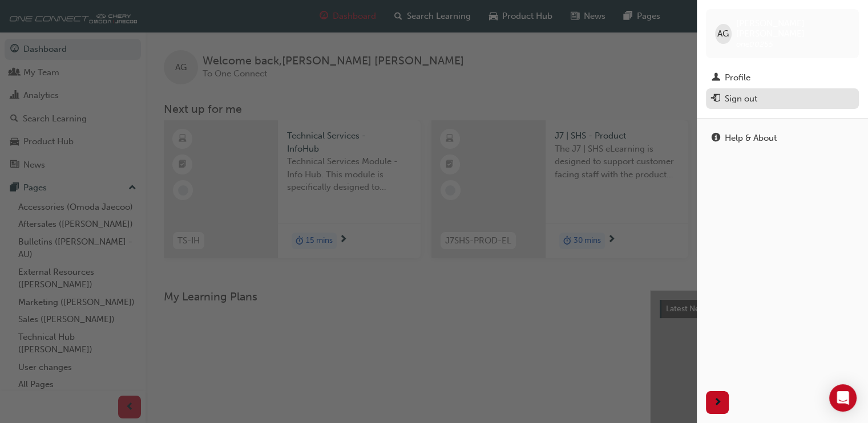 The image size is (868, 423). What do you see at coordinates (716, 78) in the screenshot?
I see `span: man-icon` at bounding box center [716, 78].